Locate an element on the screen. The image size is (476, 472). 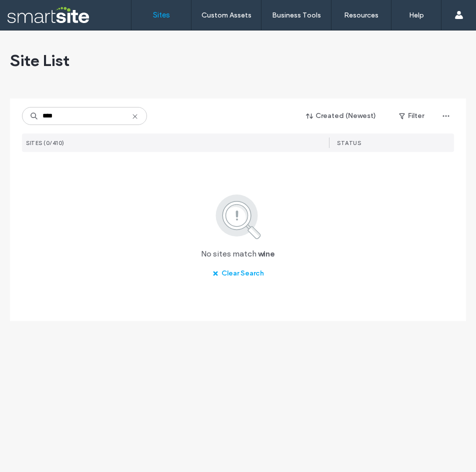
span: wine is located at coordinates (266, 254).